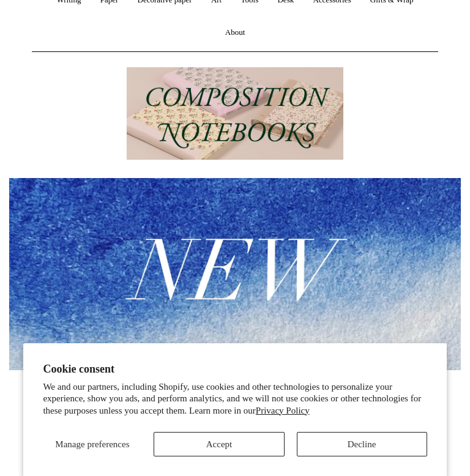  I want to click on p: We and our partners, including Shopify, use cookies and other technologies to personalize your ex..., so click(235, 399).